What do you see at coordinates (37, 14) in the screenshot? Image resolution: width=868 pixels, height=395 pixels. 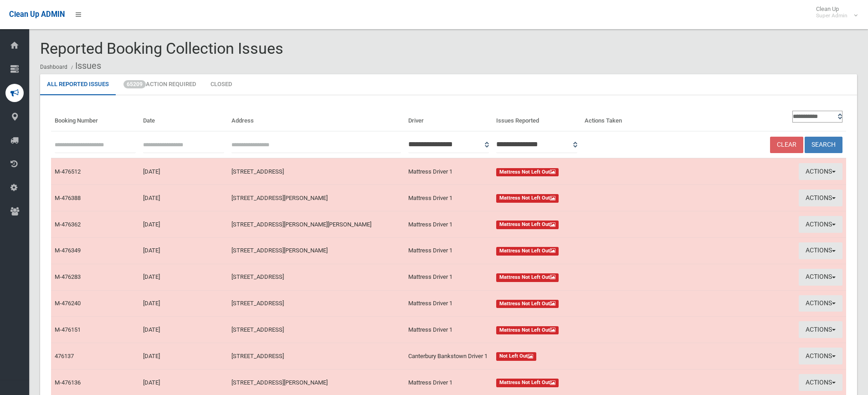 I see `span: Clean Up ADMIN` at bounding box center [37, 14].